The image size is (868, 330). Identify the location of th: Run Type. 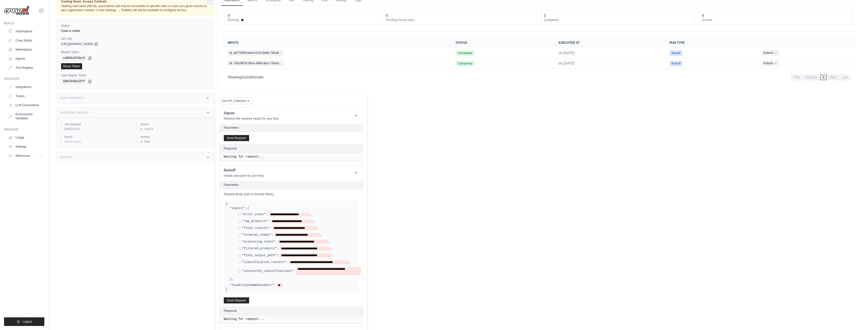
(709, 43).